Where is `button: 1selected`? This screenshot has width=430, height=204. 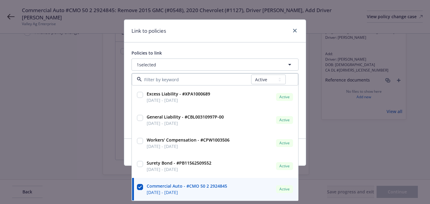
button: 1selected is located at coordinates (215, 65).